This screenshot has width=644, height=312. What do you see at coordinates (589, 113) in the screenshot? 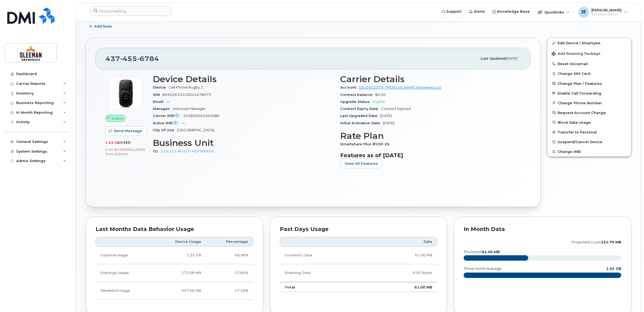
I see `button: Request Account Change` at bounding box center [589, 113].